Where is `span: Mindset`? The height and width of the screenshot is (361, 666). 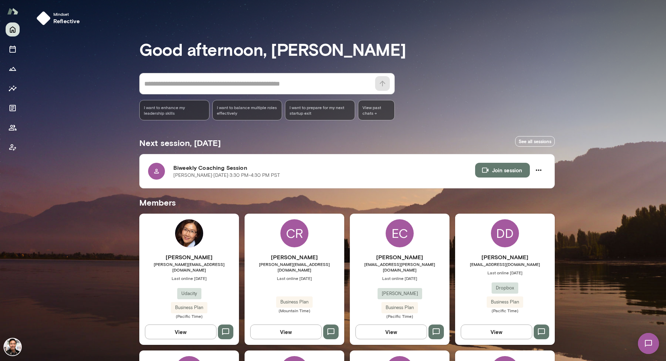 span: Mindset is located at coordinates (67, 14).